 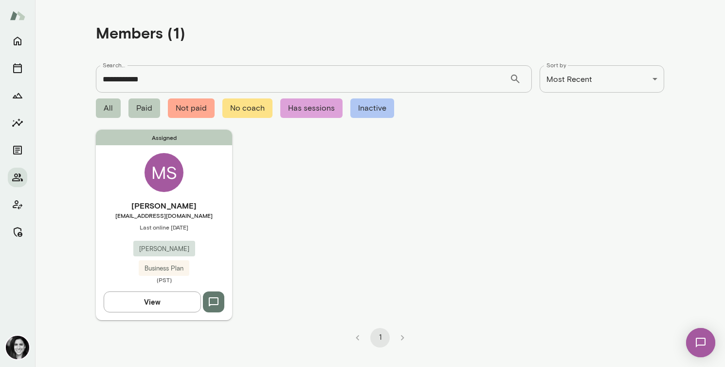 What do you see at coordinates (18, 347) in the screenshot?
I see `img: Jamie Albers` at bounding box center [18, 347].